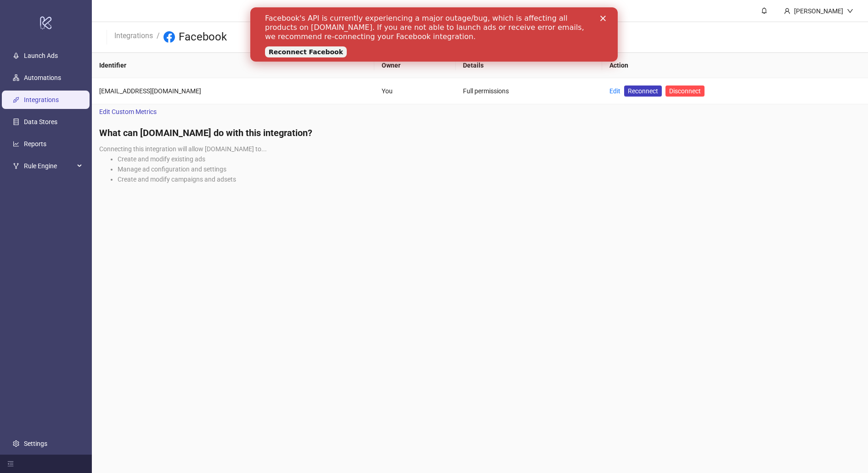  I want to click on h3: Facebook, so click(203, 37).